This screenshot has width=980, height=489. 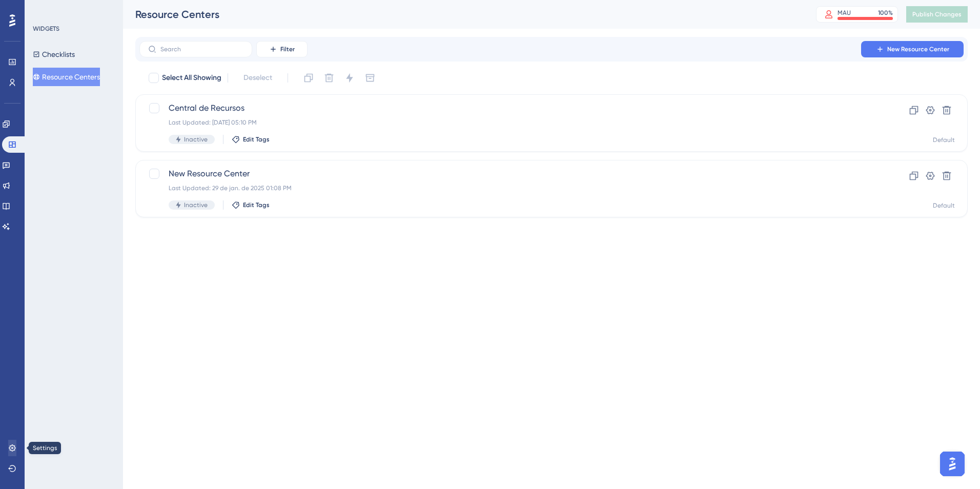 I want to click on button: Open AI Assistant Launcher, so click(x=15, y=15).